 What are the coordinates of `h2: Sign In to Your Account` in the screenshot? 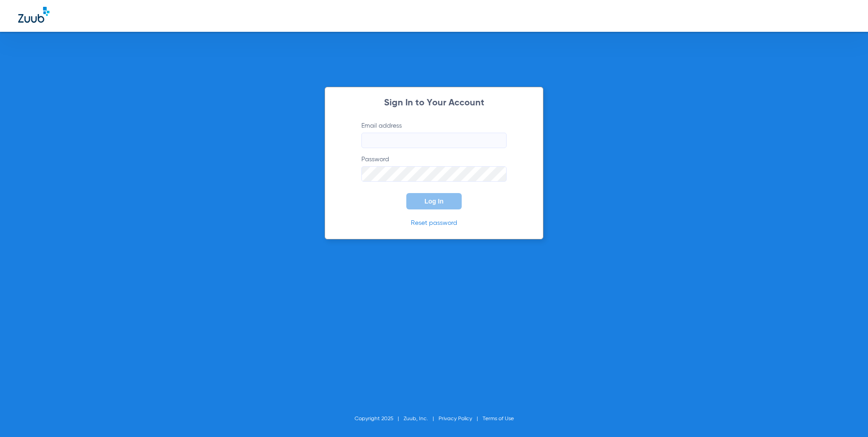 It's located at (434, 103).